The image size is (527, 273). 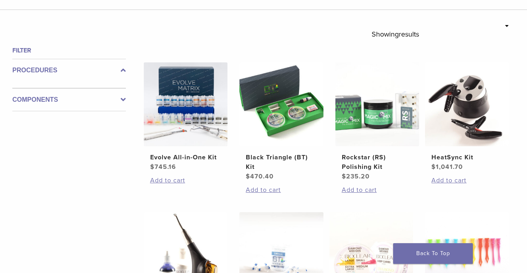 I want to click on bdi: 1,041.70, so click(x=447, y=167).